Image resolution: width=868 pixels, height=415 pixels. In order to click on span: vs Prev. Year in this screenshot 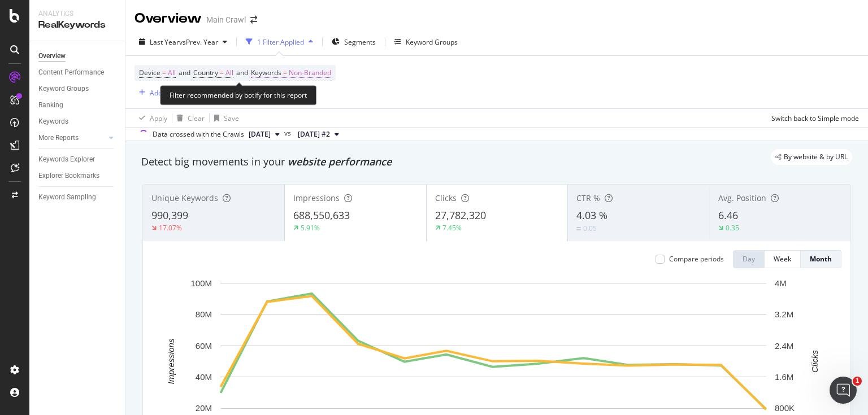, I will do `click(199, 42)`.